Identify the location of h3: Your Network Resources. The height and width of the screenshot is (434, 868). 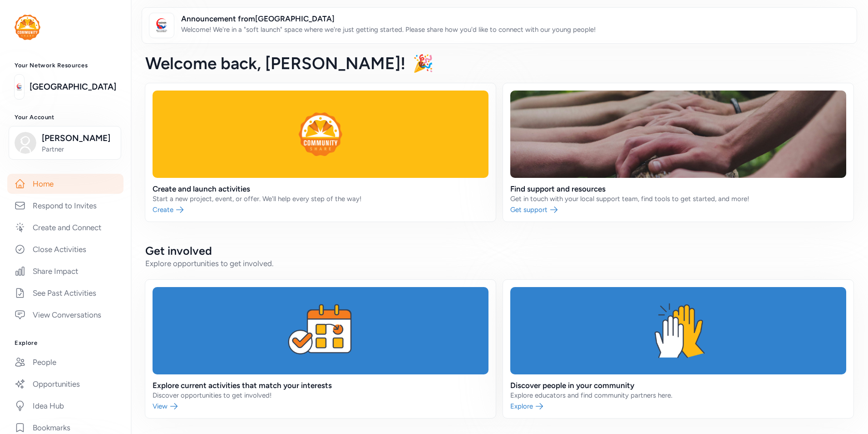
(66, 66).